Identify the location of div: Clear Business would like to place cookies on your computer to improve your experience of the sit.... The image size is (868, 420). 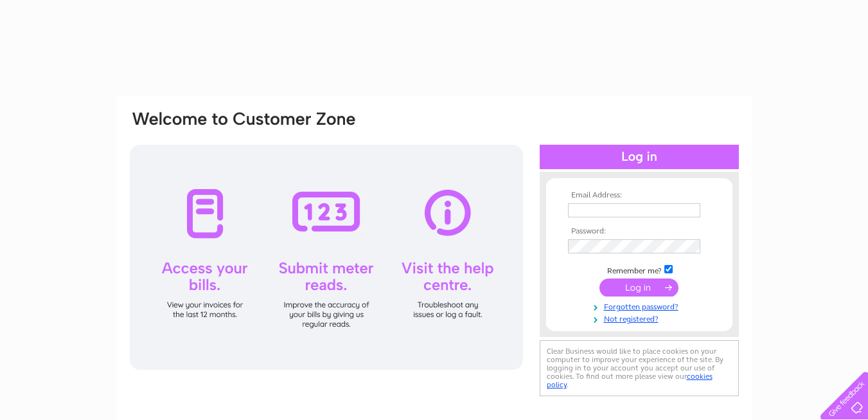
(639, 368).